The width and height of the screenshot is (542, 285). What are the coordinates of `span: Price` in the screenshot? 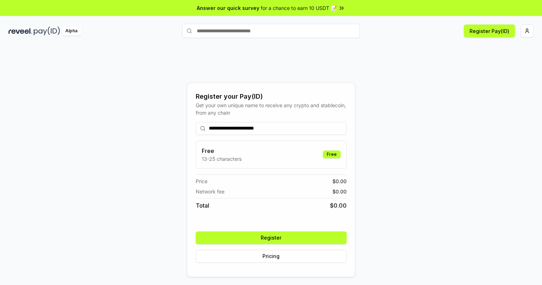 It's located at (201, 181).